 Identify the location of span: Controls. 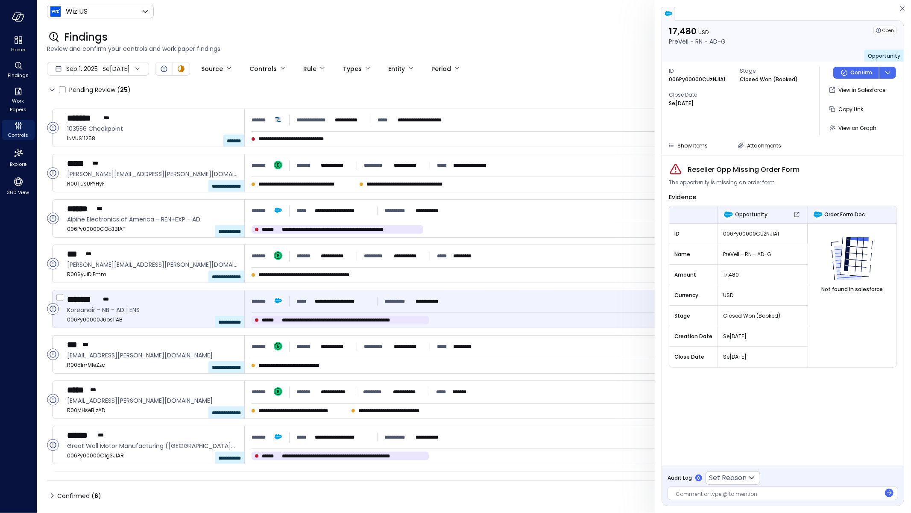
(18, 135).